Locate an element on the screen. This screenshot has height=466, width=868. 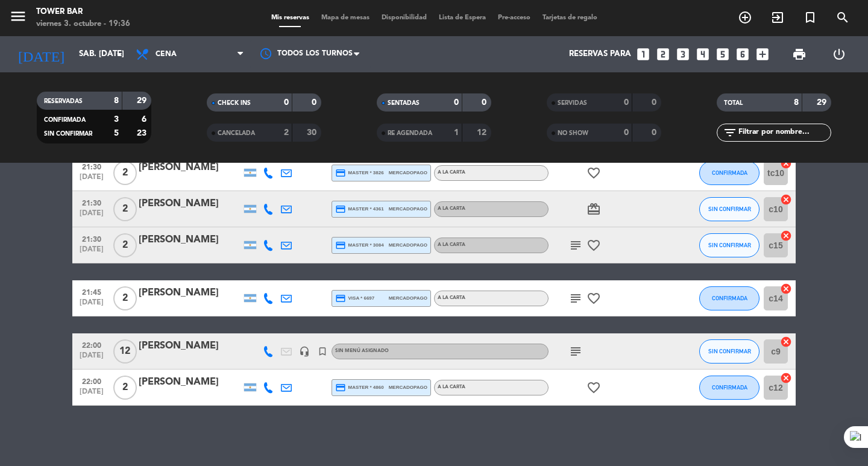
i: add_box is located at coordinates (762, 54).